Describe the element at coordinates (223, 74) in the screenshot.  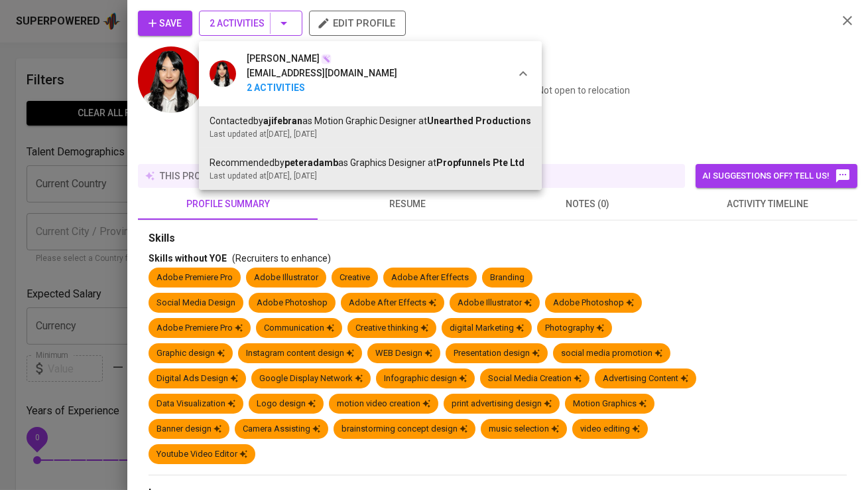
I see `img: 2cd32950221f2506fc114898e3e19abd.jpg` at that location.